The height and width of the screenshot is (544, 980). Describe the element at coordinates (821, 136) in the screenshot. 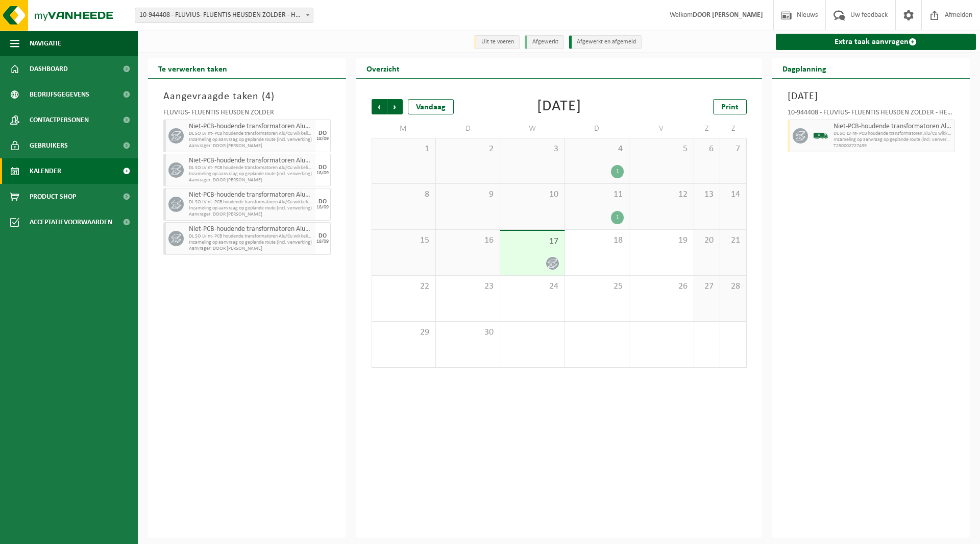

I see `img: BL-SO-LV` at that location.